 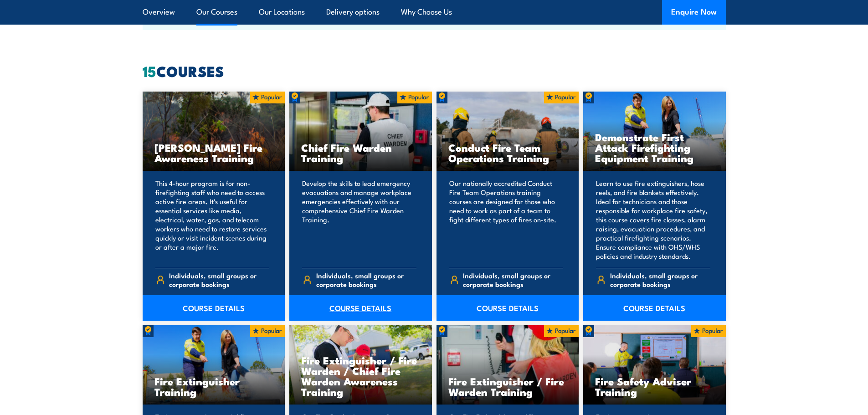 I want to click on p: Learn to use fire extinguishers, hose reels, and fire blankets effectively. Ideal for technicians..., so click(x=653, y=220).